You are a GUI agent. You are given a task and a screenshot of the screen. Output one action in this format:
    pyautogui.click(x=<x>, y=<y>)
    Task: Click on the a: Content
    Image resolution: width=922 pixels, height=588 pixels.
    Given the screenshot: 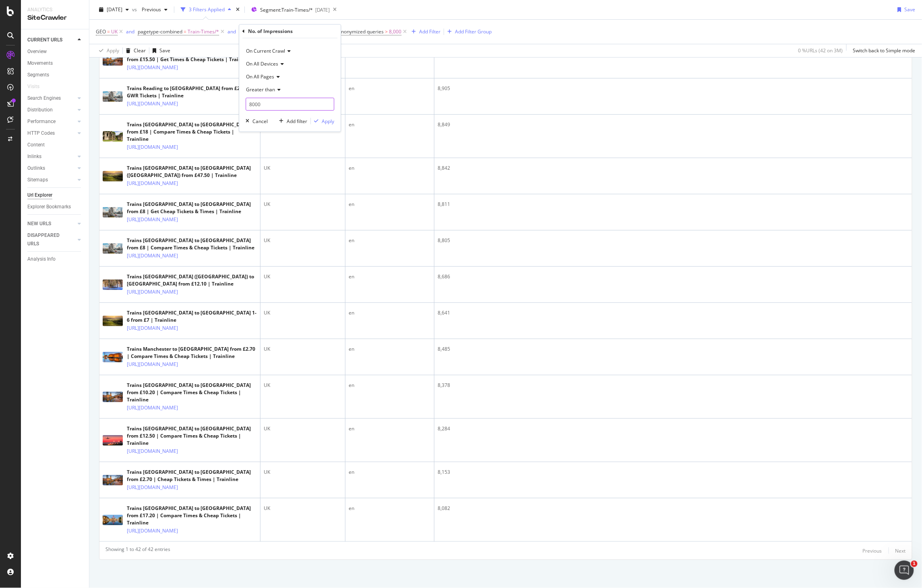 What is the action you would take?
    pyautogui.click(x=55, y=145)
    